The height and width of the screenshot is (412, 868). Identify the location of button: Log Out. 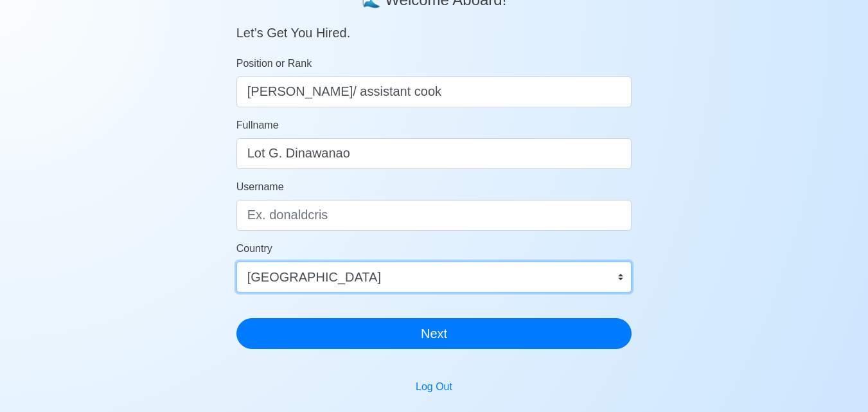
(434, 387).